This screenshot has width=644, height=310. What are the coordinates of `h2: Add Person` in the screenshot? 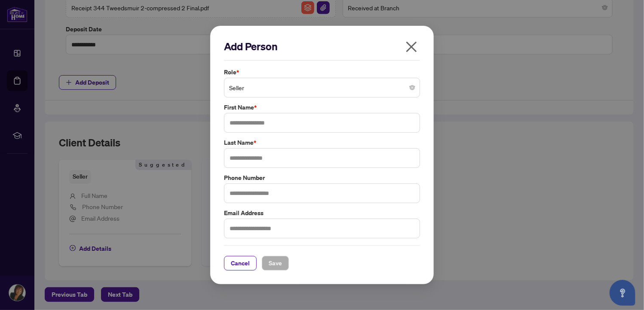 It's located at (322, 46).